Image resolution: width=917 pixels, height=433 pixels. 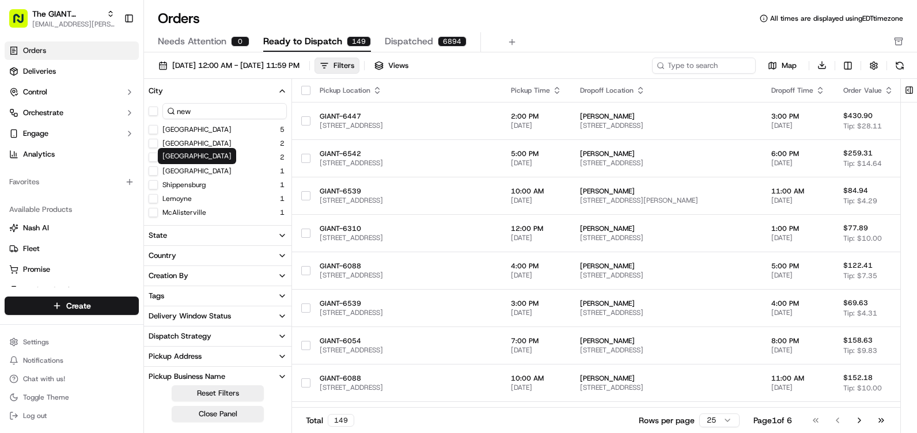 I want to click on span: Analytics, so click(x=39, y=154).